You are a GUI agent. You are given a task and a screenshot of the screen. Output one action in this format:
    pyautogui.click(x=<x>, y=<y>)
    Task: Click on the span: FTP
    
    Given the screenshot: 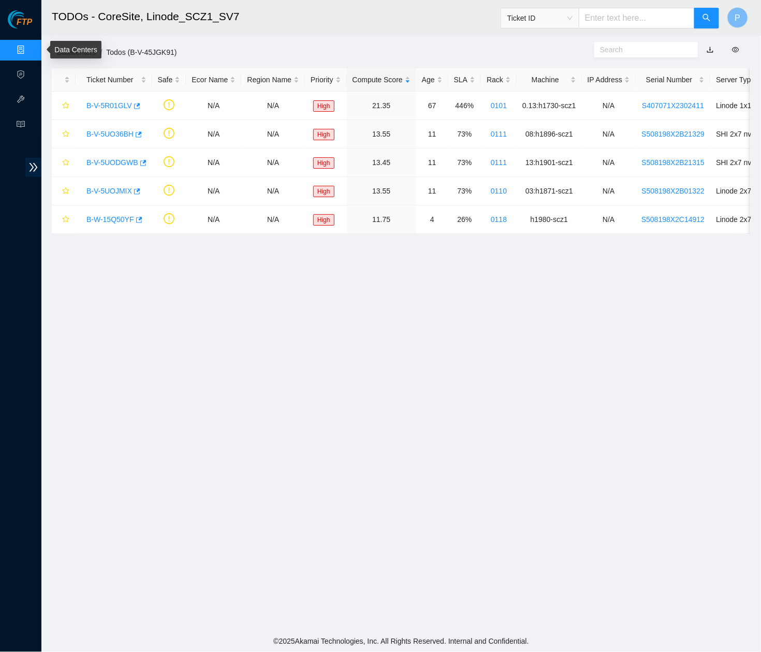 What is the action you would take?
    pyautogui.click(x=24, y=22)
    